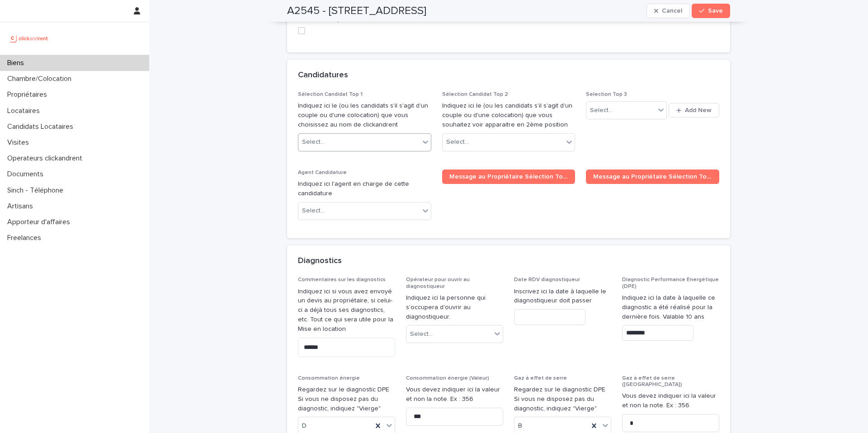 The image size is (868, 433). Describe the element at coordinates (20, 142) in the screenshot. I see `p: Visites` at that location.